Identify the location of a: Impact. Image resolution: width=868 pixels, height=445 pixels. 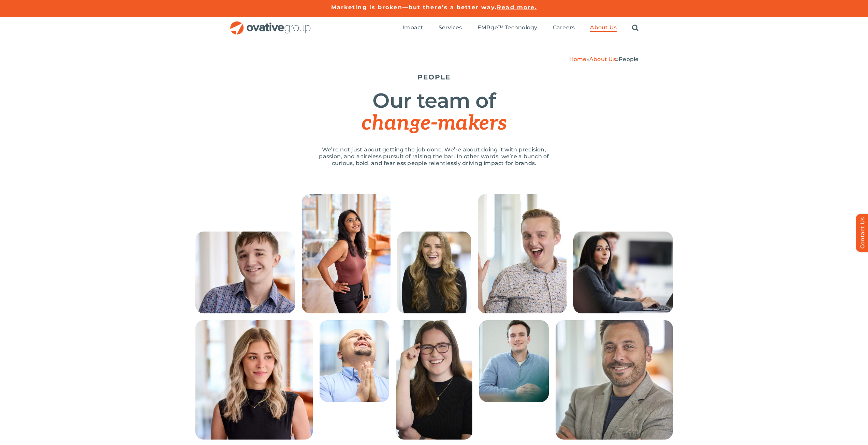
(413, 28).